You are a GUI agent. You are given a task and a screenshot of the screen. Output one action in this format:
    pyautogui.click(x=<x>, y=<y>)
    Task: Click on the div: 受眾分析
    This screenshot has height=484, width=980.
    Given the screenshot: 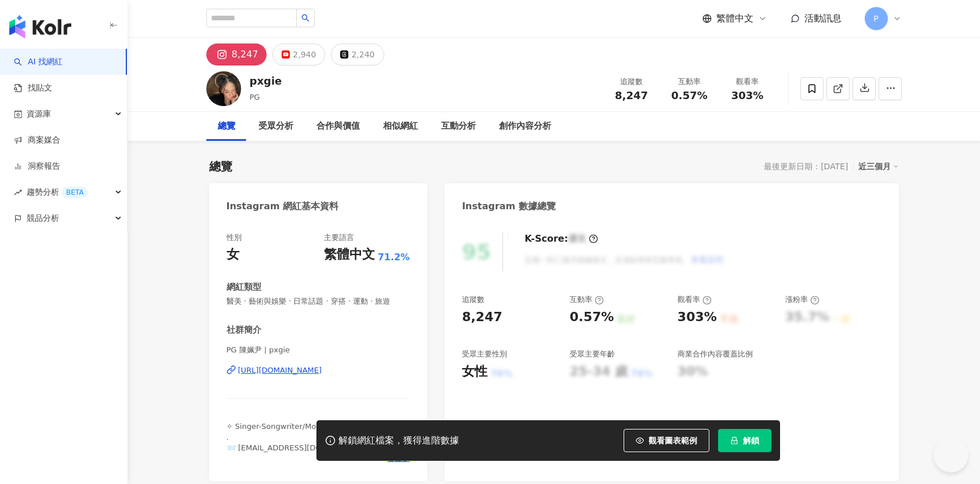 What is the action you would take?
    pyautogui.click(x=276, y=127)
    